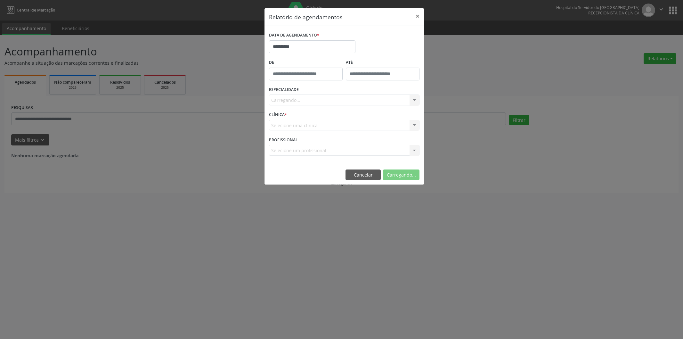 This screenshot has height=339, width=683. Describe the element at coordinates (283, 140) in the screenshot. I see `label: PROFISSIONAL` at that location.